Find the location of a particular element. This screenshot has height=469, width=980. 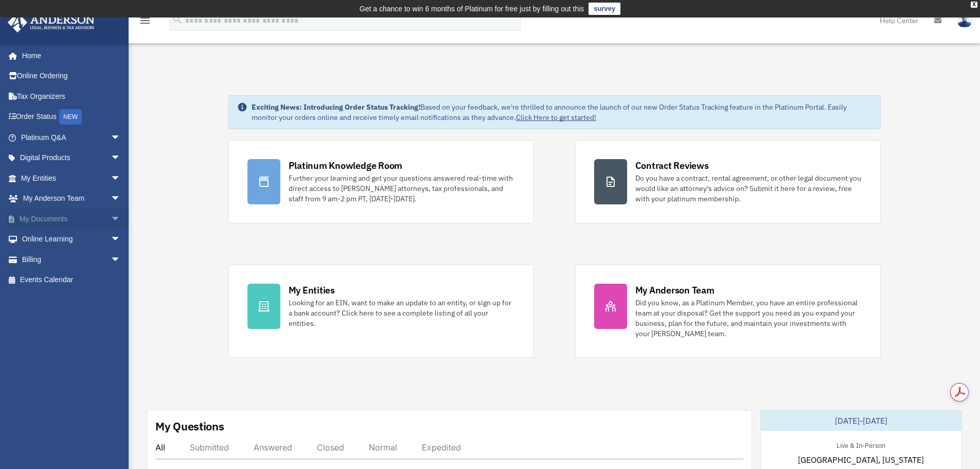

a: Platinum Knowledge Room Further your learning and get your questions answered real-time with dire... is located at coordinates (381, 182).